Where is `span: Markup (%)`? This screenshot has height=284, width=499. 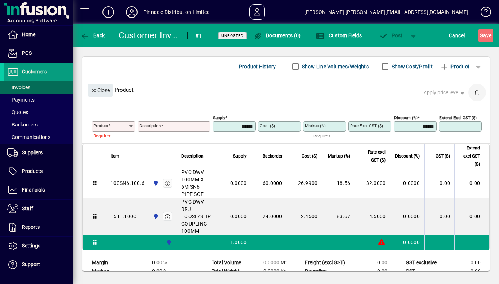
span: Markup (%) is located at coordinates (339, 156).